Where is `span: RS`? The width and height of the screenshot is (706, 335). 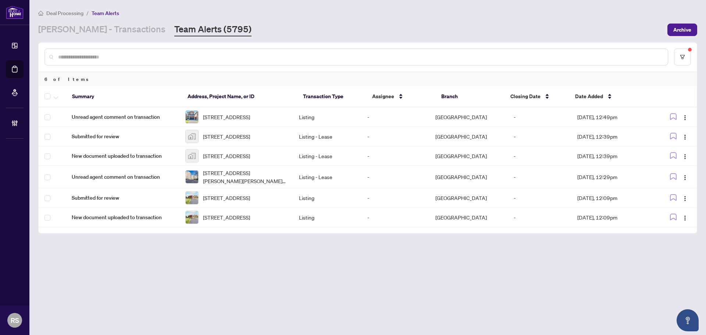 span: RS is located at coordinates (15, 320).